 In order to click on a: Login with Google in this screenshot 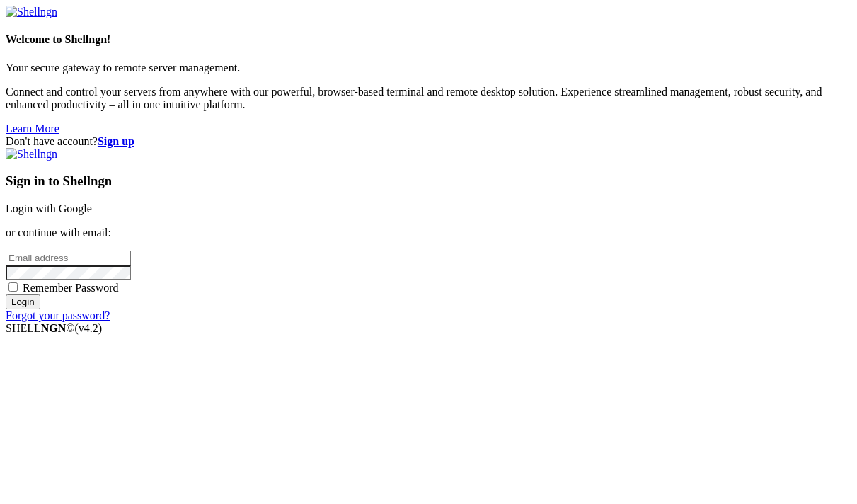, I will do `click(49, 208)`.